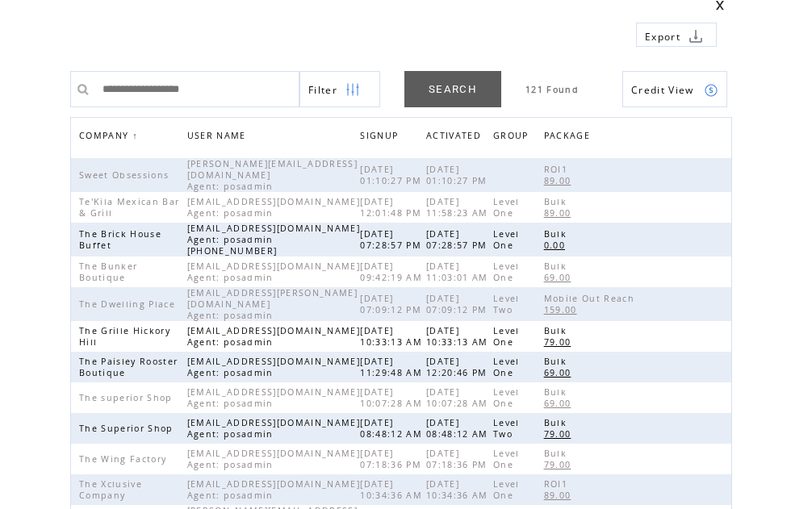  What do you see at coordinates (111, 490) in the screenshot?
I see `span: The Xclusive Company` at bounding box center [111, 490].